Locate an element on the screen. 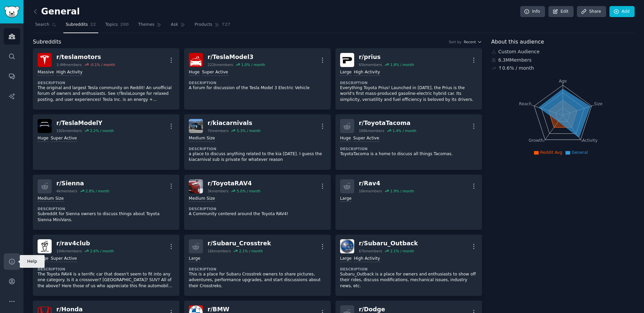 This screenshot has height=313, width=644. div: r/ TeslaModel3 is located at coordinates (236, 57).